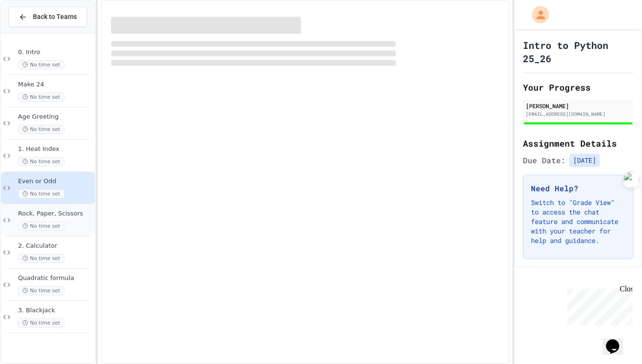 The image size is (642, 364). Describe the element at coordinates (577, 87) in the screenshot. I see `h2: Your Progress` at that location.